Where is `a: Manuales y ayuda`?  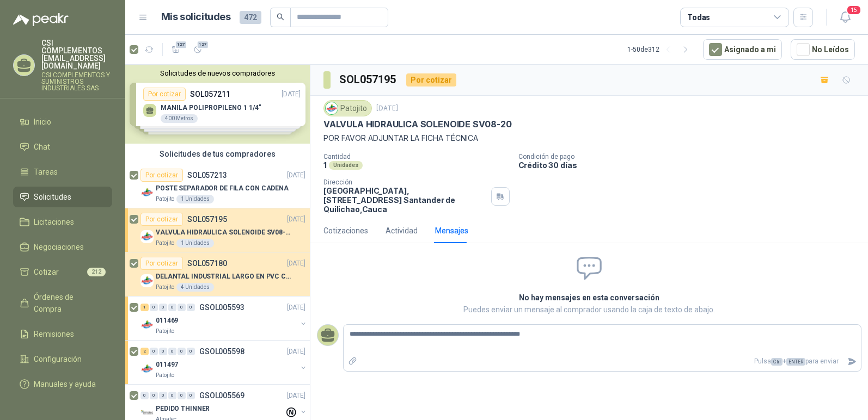
a: Manuales y ayuda is located at coordinates (62, 385).